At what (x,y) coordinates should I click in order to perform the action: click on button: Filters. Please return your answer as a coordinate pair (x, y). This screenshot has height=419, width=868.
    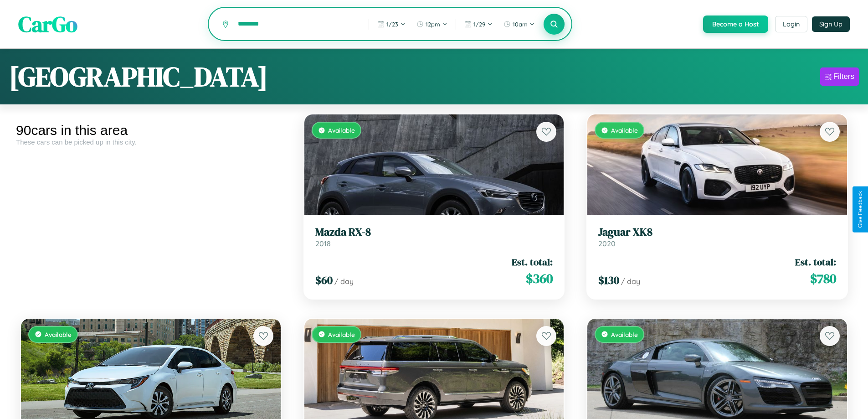
    Looking at the image, I should click on (840, 76).